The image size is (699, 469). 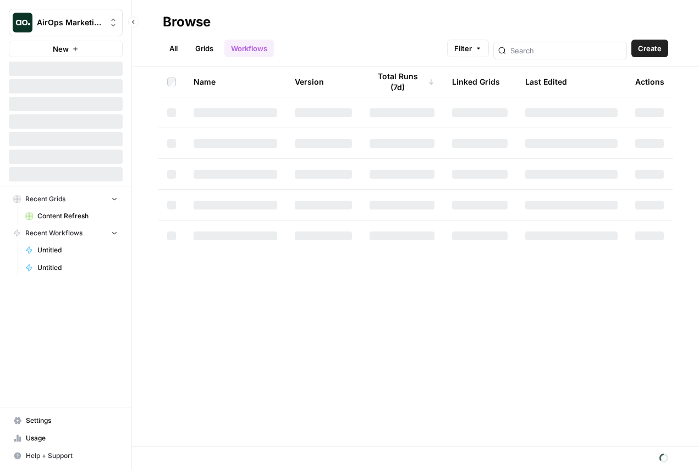 I want to click on a: Grids, so click(x=204, y=48).